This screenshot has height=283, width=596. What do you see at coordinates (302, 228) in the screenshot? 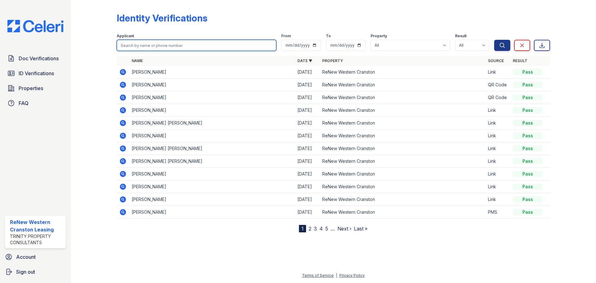
I see `div: 1` at bounding box center [302, 228].